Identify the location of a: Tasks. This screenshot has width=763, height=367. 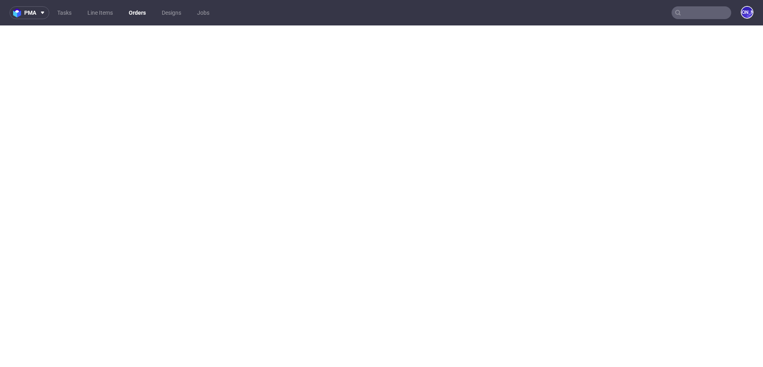
(64, 13).